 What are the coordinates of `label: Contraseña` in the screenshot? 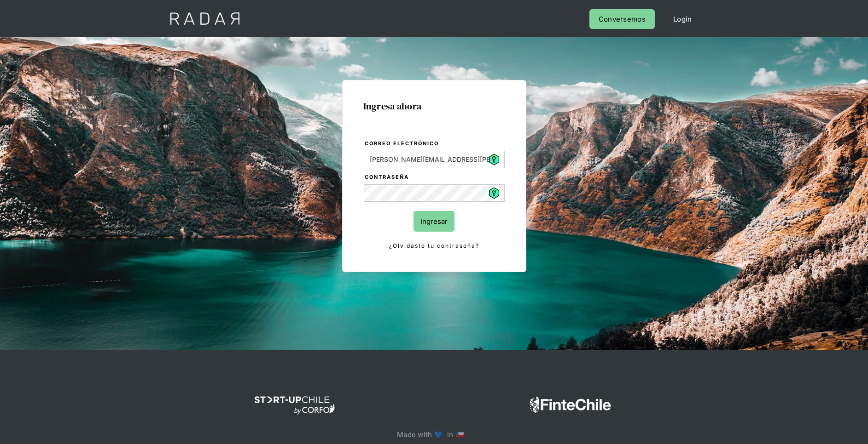 It's located at (434, 178).